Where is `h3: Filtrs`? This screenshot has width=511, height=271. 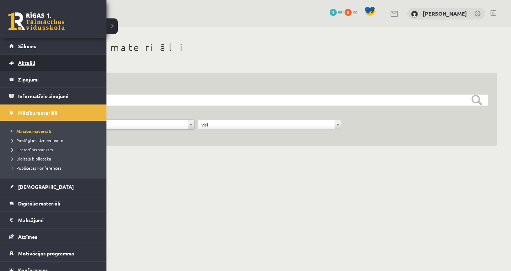 h3: Filtrs is located at coordinates (265, 86).